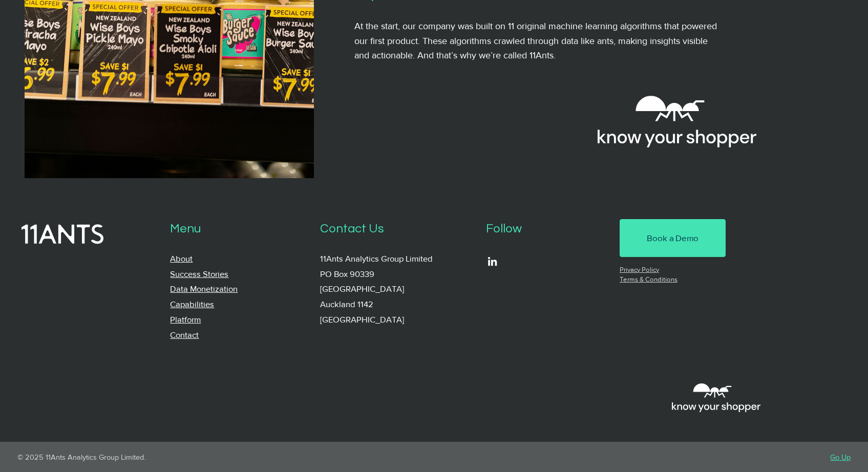  What do you see at coordinates (536, 41) in the screenshot?
I see `span: At the start, our company was built on 11 original machine learning algorithms that powered our f...` at bounding box center [536, 41].